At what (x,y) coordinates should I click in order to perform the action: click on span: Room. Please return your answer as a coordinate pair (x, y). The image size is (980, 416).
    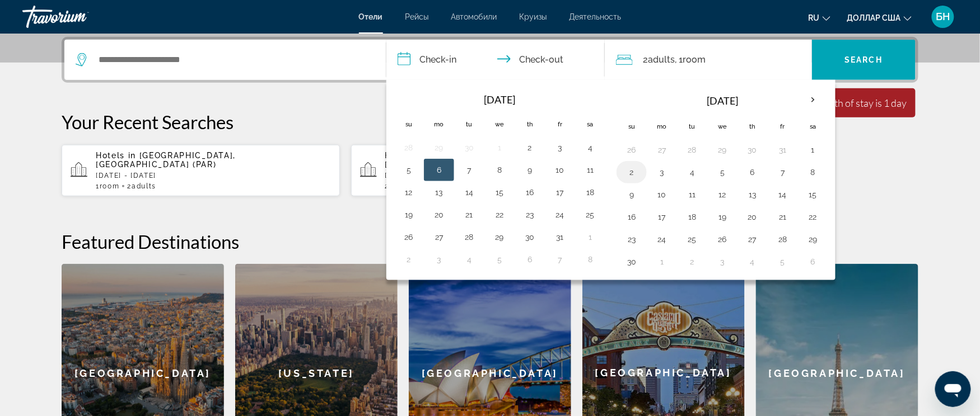
    Looking at the image, I should click on (110, 186).